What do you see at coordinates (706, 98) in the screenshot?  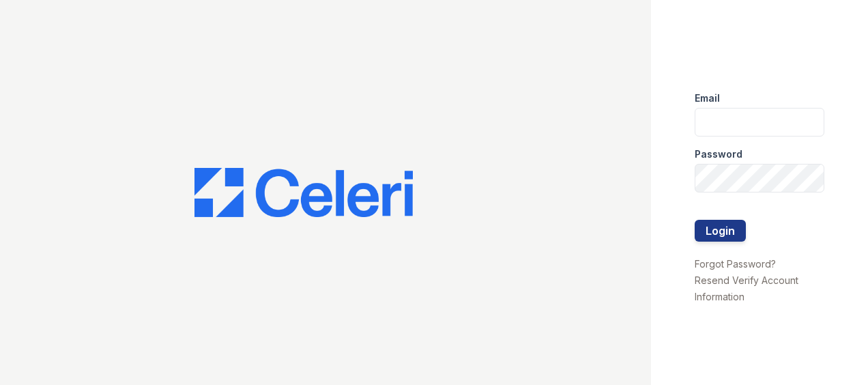 I see `label: Email` at bounding box center [706, 98].